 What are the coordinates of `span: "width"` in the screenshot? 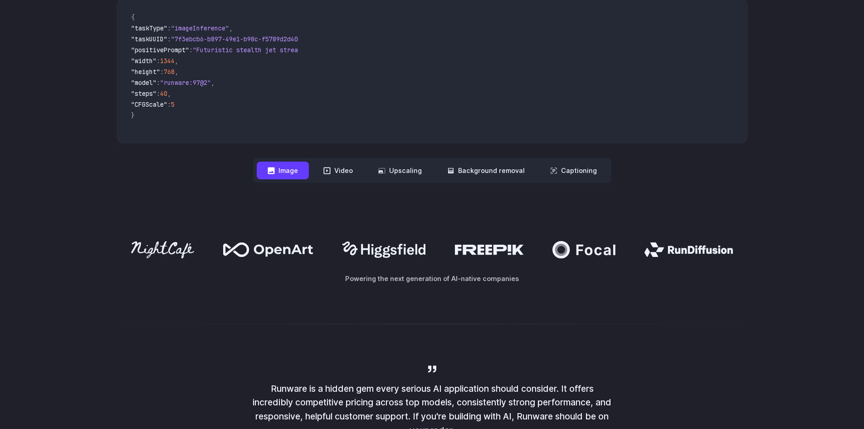 It's located at (144, 61).